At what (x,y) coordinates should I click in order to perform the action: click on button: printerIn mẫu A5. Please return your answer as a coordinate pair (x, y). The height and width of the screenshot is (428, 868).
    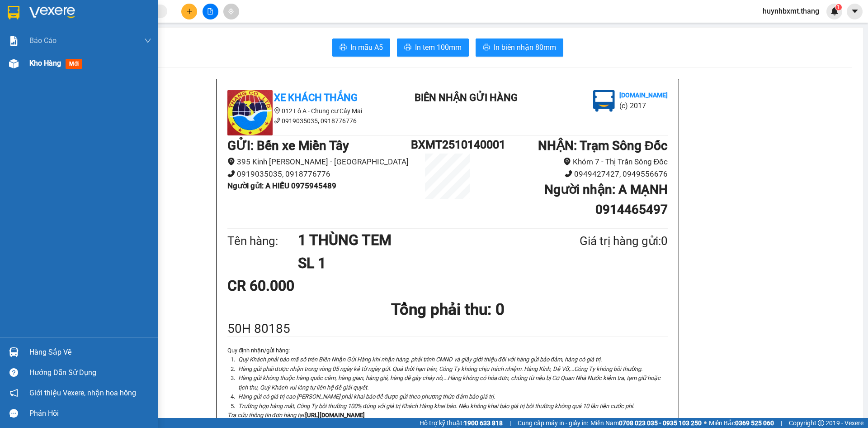
    Looking at the image, I should click on (361, 47).